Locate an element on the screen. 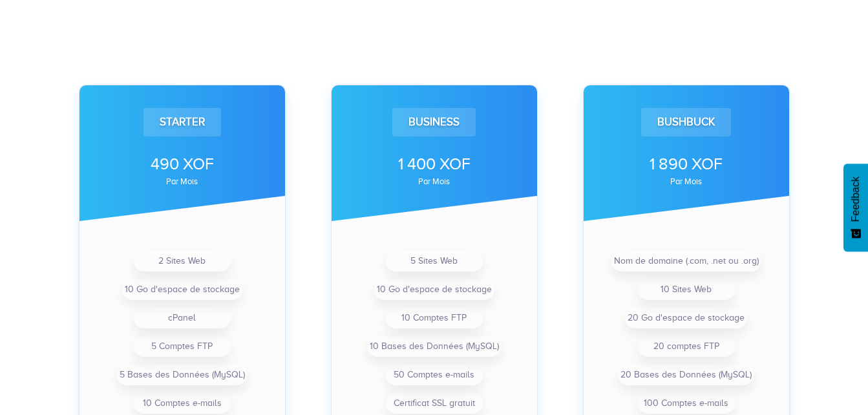 This screenshot has width=868, height=415. div: Bushbuck is located at coordinates (685, 122).